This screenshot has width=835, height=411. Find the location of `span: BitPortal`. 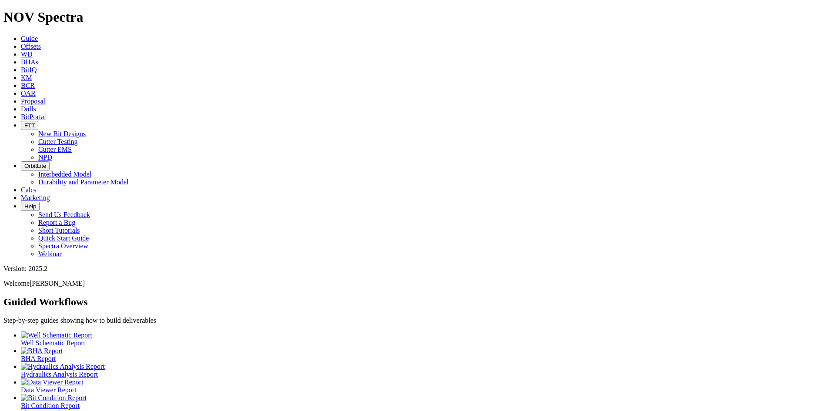

span: BitPortal is located at coordinates (33, 116).